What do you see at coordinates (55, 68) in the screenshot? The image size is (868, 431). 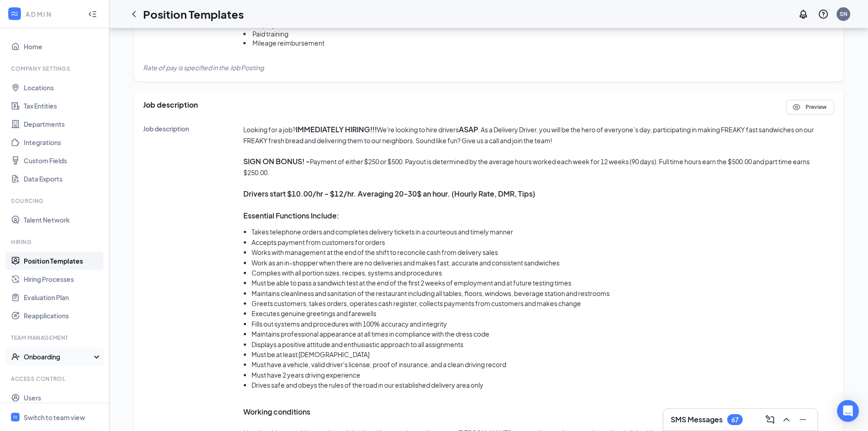 I see `div: Company Settings` at bounding box center [55, 68].